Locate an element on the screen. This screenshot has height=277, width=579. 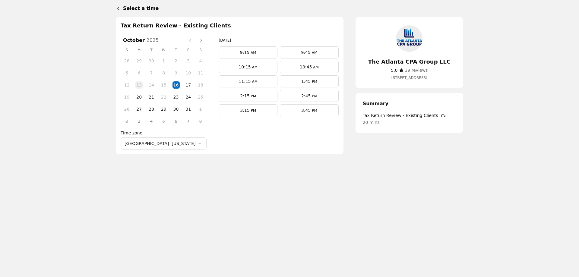
span: 13 is located at coordinates (139, 85).